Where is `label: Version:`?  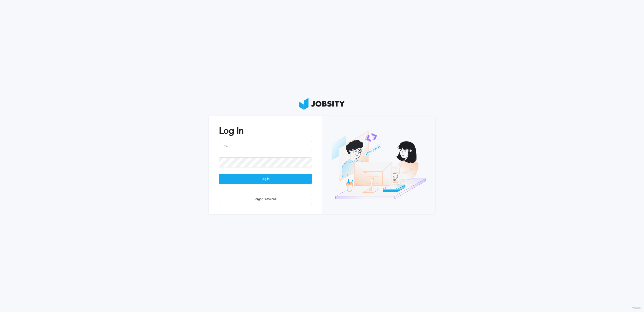 label: Version: is located at coordinates (637, 308).